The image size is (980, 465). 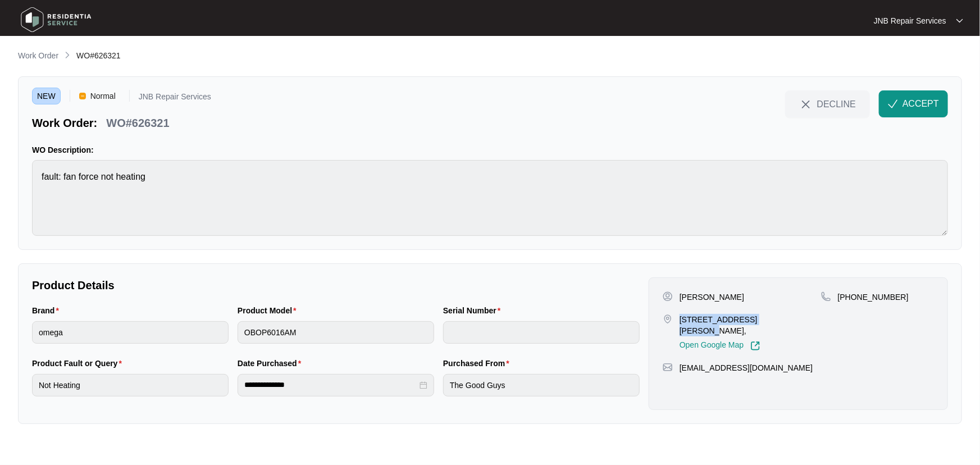 What do you see at coordinates (331, 384) in the screenshot?
I see `input: Date Purchased` at bounding box center [331, 384].